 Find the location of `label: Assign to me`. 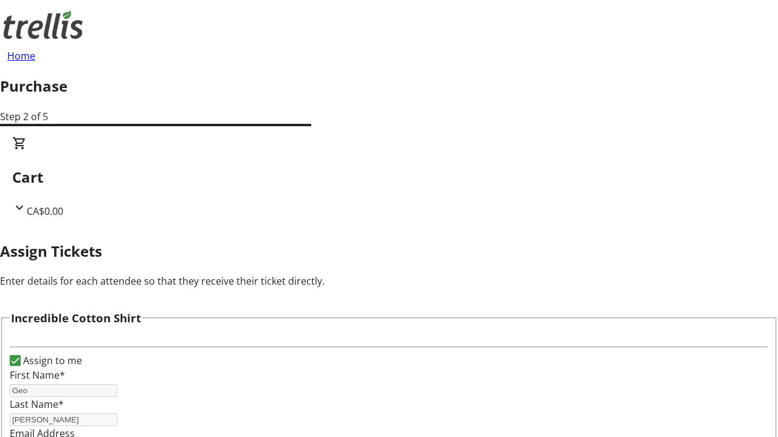

label: Assign to me is located at coordinates (51, 361).